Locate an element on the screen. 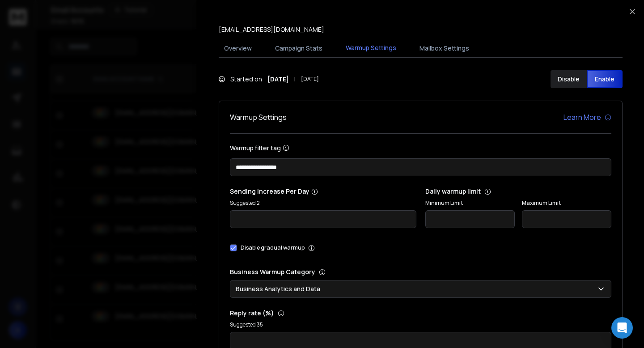 The width and height of the screenshot is (644, 348). label: Minimum Limit is located at coordinates (470, 203).